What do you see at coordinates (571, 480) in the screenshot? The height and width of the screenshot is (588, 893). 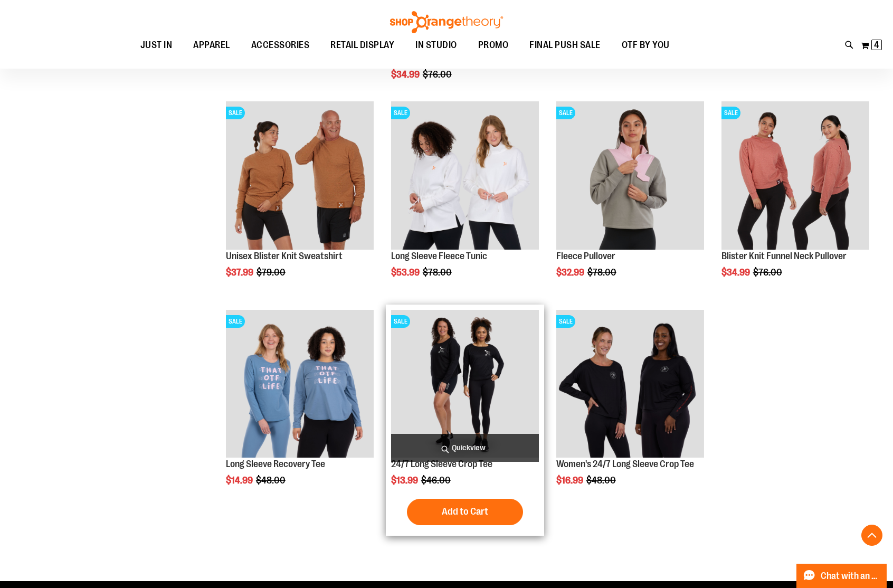 I see `span: $16.99` at bounding box center [571, 480].